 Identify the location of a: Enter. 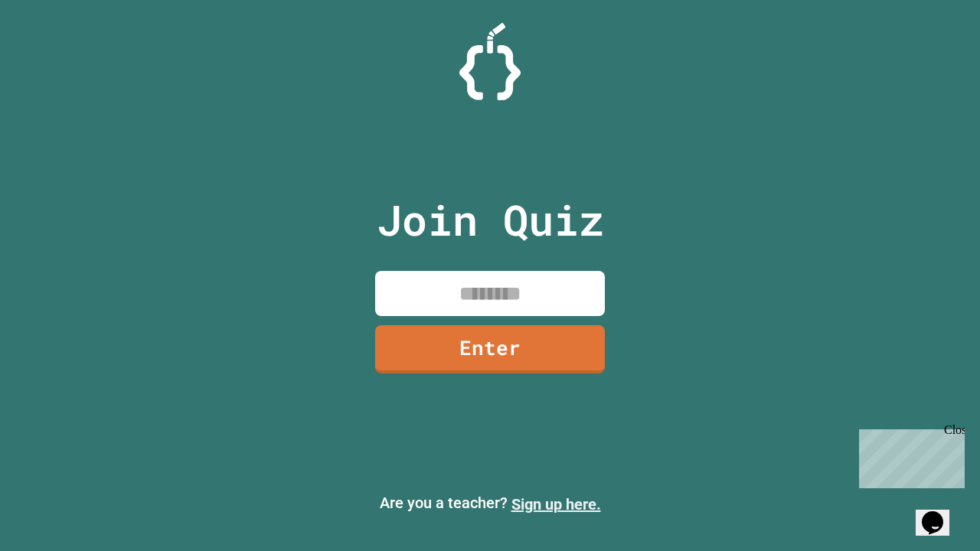
(490, 349).